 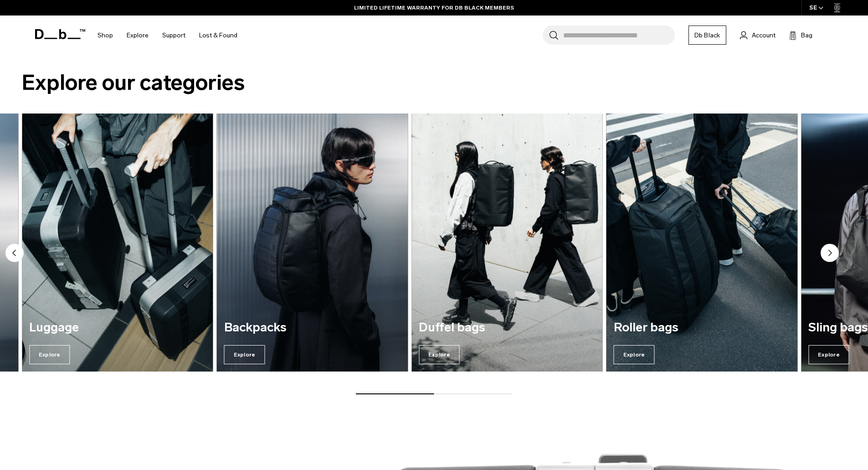 I want to click on h3: Backpacks, so click(x=313, y=328).